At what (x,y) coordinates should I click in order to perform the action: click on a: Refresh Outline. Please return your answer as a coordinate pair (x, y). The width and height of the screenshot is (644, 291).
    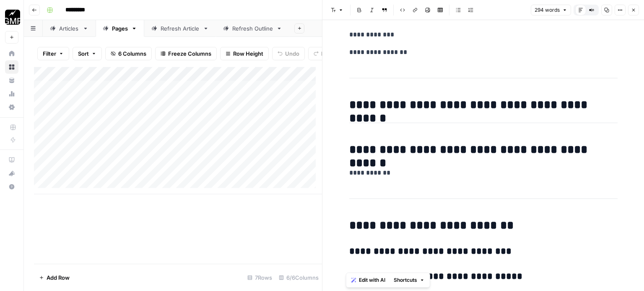
    Looking at the image, I should click on (253, 28).